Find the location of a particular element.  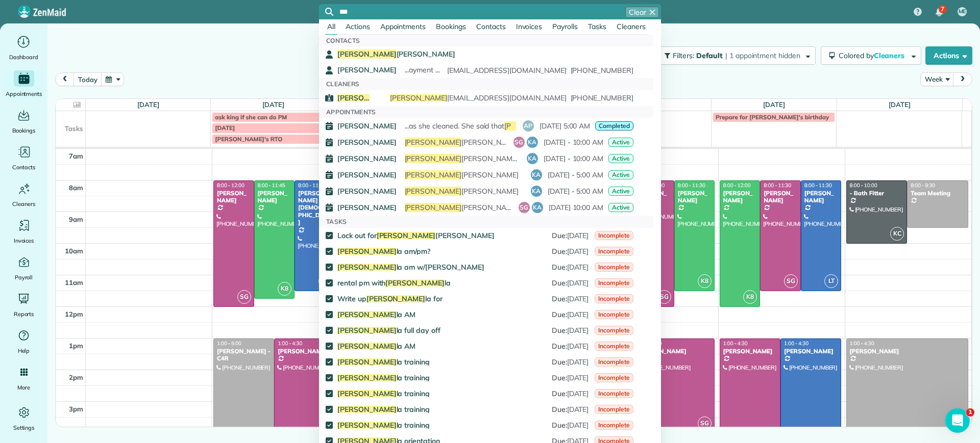

button: SG is located at coordinates (519, 142).